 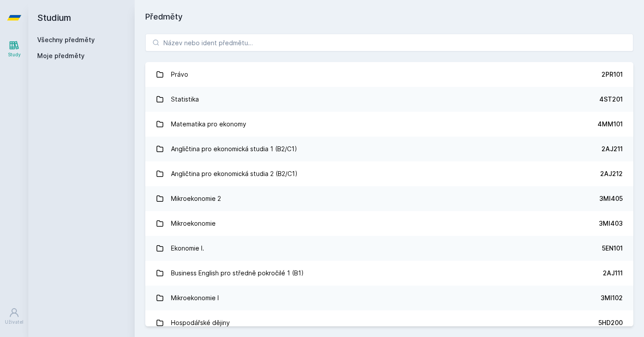 What do you see at coordinates (390, 124) in the screenshot?
I see `a: Matematika pro ekonomy 4MM101` at bounding box center [390, 124].